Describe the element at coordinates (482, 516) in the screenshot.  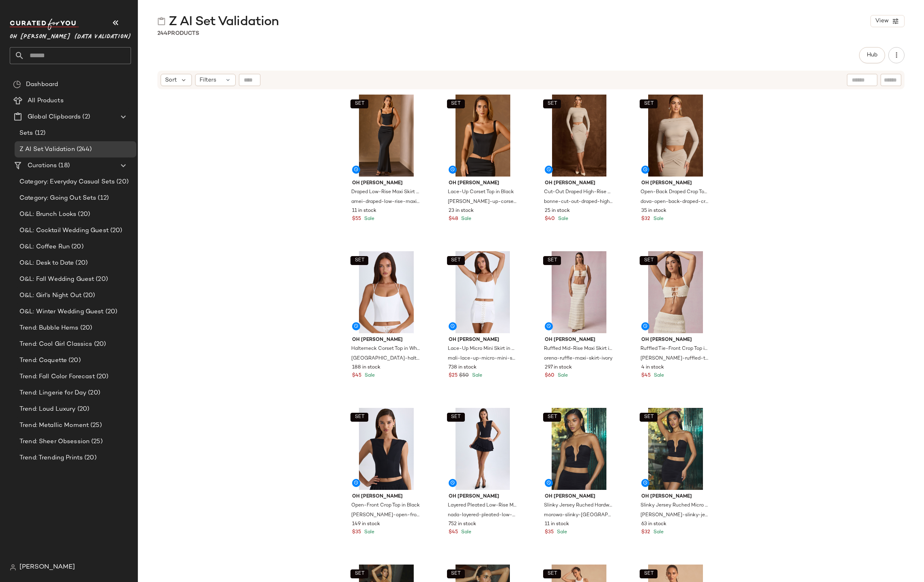
I see `span: nada-layered-pleated-low-rise-mini-skirt-black` at that location.